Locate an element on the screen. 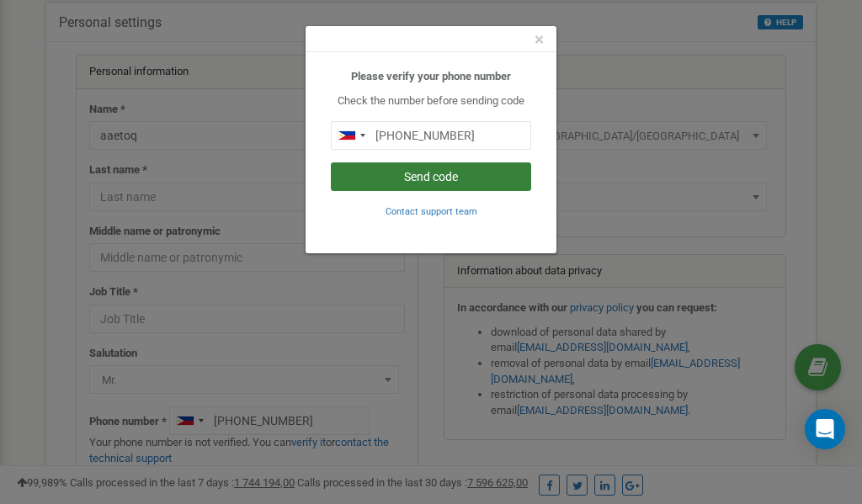  a: Contact support team is located at coordinates (431, 210).